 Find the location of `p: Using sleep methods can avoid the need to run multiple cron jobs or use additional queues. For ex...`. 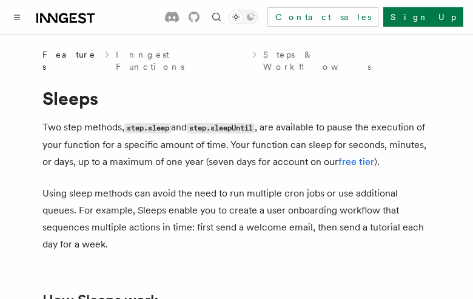

p: Using sleep methods can avoid the need to run multiple cron jobs or use additional queues. For ex... is located at coordinates (237, 219).